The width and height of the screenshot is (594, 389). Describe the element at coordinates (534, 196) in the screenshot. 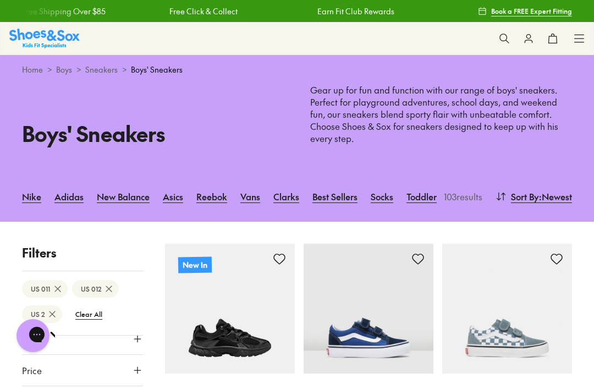

I see `button: Sort By:Newest` at that location.